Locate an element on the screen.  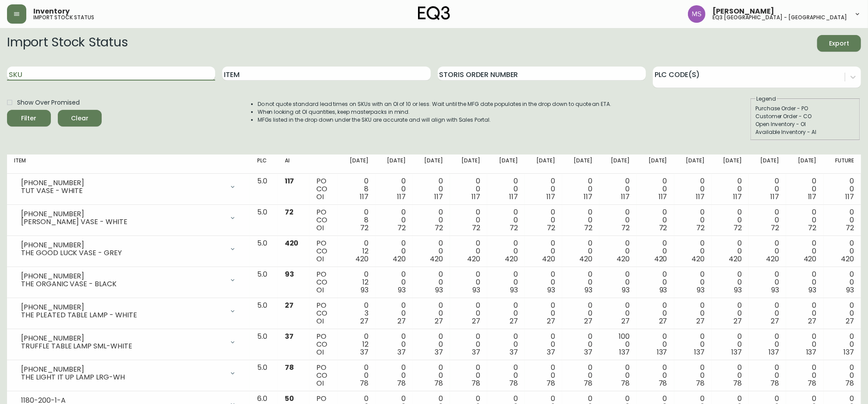
button: Filter is located at coordinates (29, 118).